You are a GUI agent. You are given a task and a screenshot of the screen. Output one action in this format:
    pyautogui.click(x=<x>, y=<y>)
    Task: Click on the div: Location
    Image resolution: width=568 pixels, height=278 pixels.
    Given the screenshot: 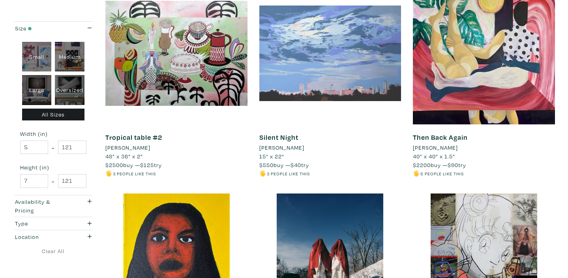 What is the action you would take?
    pyautogui.click(x=42, y=237)
    